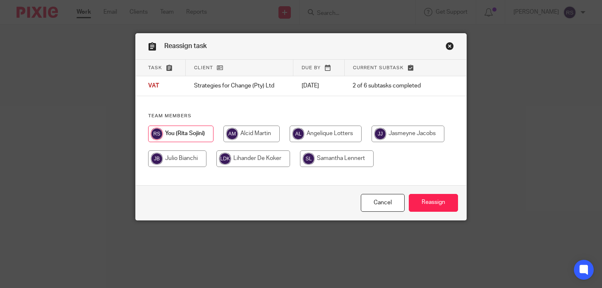 The width and height of the screenshot is (602, 288). I want to click on span: Current subtask, so click(378, 67).